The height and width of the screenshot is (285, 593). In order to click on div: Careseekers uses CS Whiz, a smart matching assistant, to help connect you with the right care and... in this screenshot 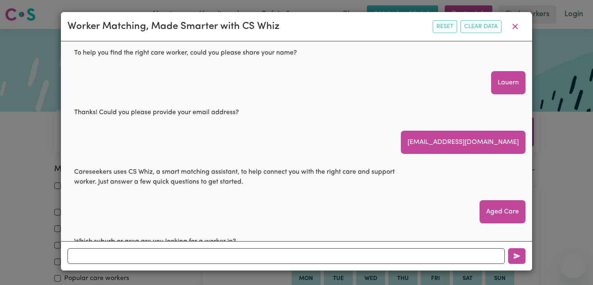, I will do `click(239, 177)`.